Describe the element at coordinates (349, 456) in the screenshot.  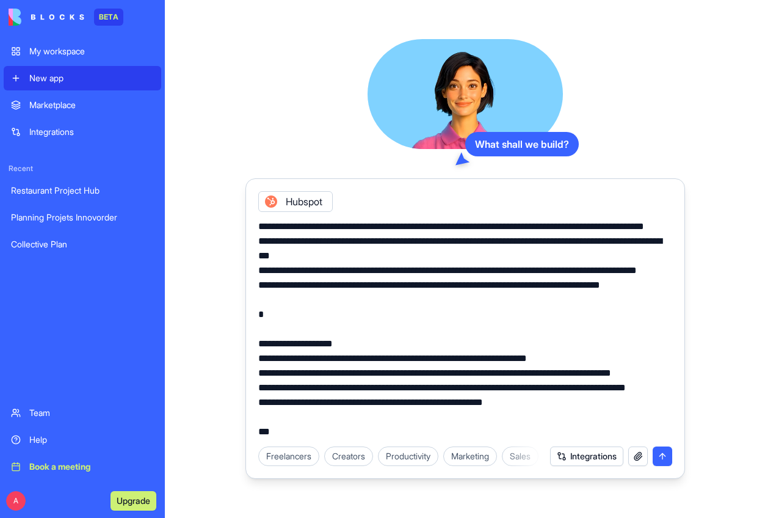
I see `div: Creators` at that location.